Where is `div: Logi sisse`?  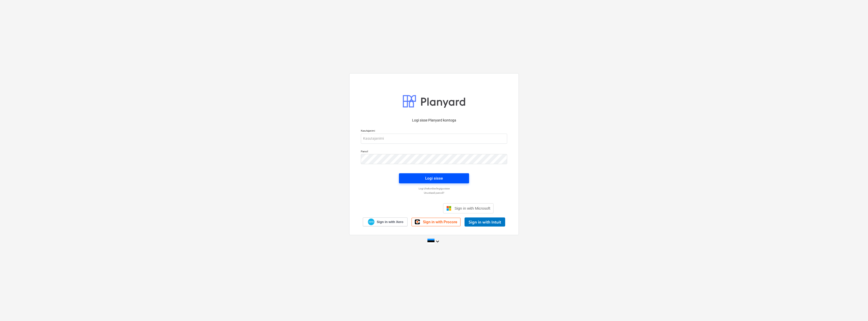 div: Logi sisse is located at coordinates (434, 178).